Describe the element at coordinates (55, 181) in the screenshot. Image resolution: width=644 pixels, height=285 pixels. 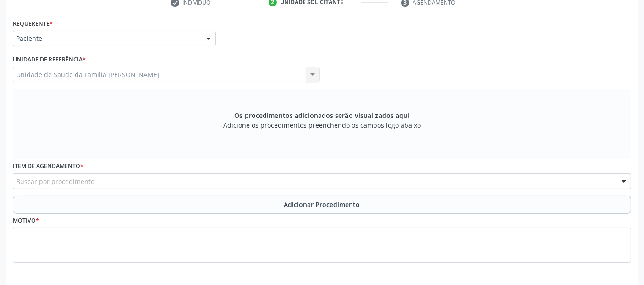
I see `span: Buscar por procedimento` at that location.